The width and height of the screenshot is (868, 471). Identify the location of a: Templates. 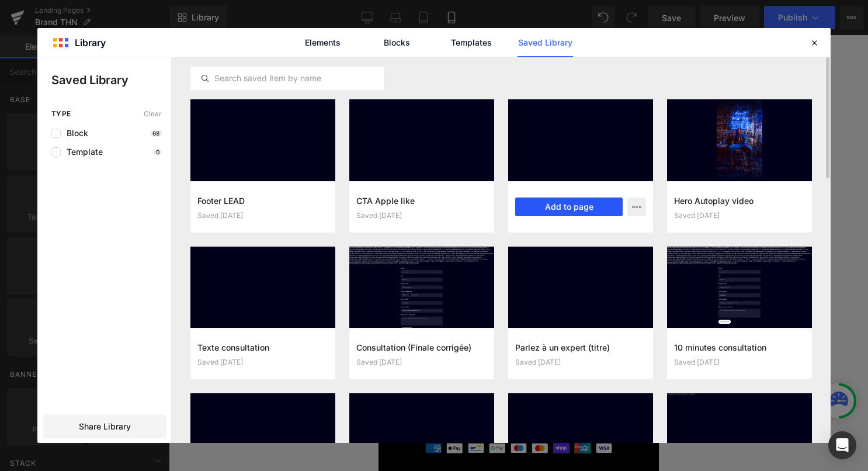
(471, 43).